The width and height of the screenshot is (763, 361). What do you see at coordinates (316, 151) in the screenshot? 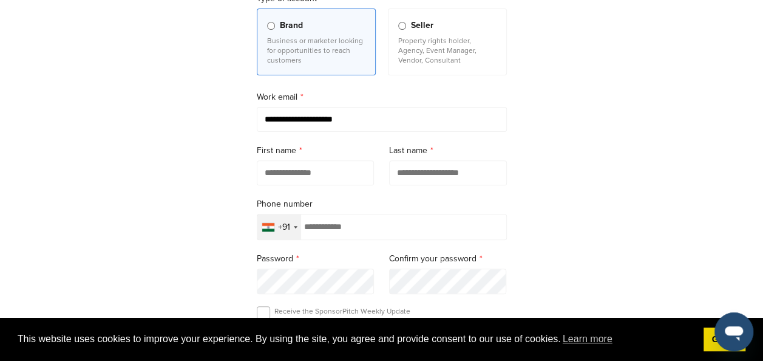
I see `label: First name` at bounding box center [316, 151].